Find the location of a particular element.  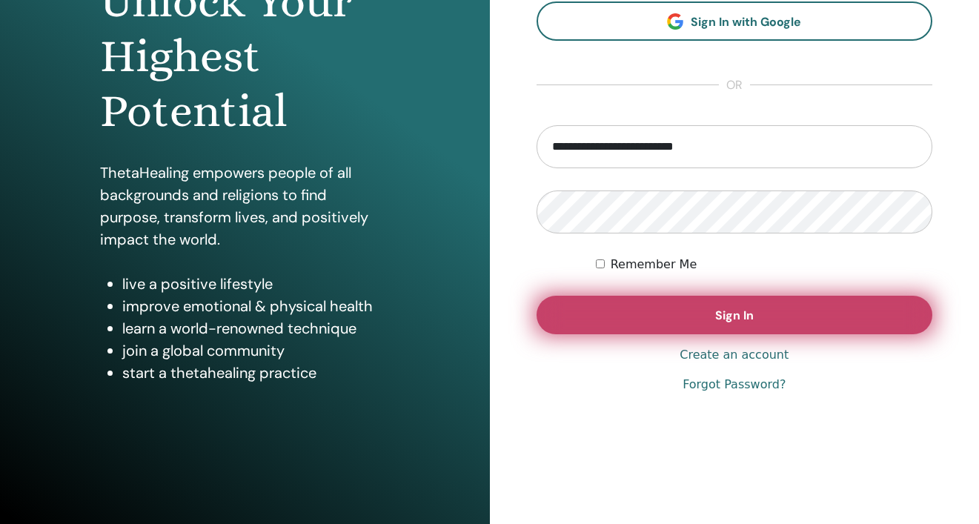

li: learn a world-renowned technique is located at coordinates (256, 328).